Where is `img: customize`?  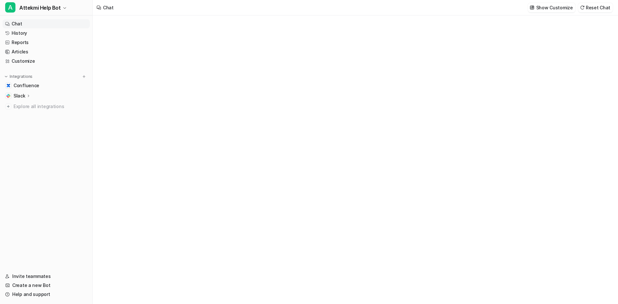
img: customize is located at coordinates (532, 7).